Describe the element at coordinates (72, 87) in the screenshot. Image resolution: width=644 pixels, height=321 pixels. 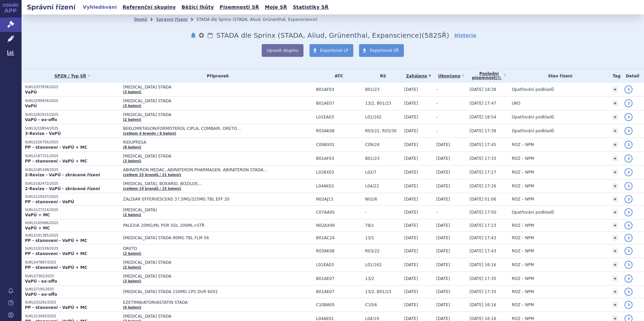
I see `p: SUKLS357836/2025` at that location.